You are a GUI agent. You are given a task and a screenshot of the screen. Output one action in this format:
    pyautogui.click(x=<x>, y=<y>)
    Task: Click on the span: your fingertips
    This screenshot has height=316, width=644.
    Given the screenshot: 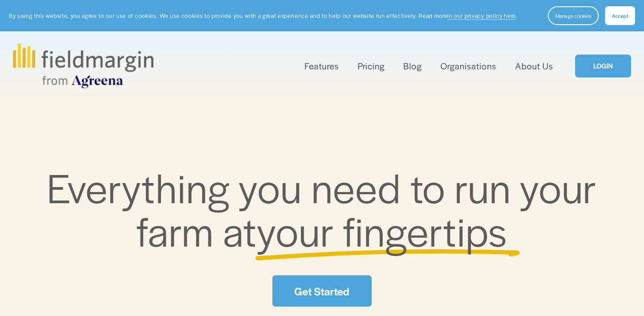 What is the action you would take?
    pyautogui.click(x=382, y=230)
    